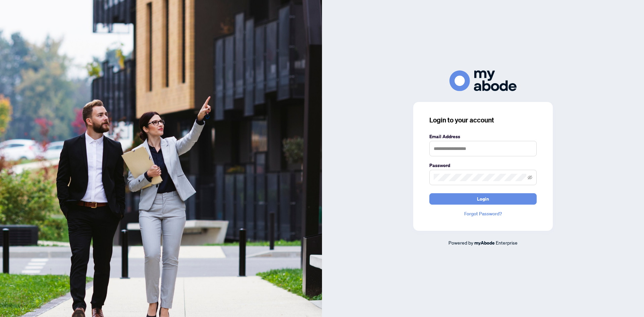  I want to click on span: Powered by, so click(461, 242).